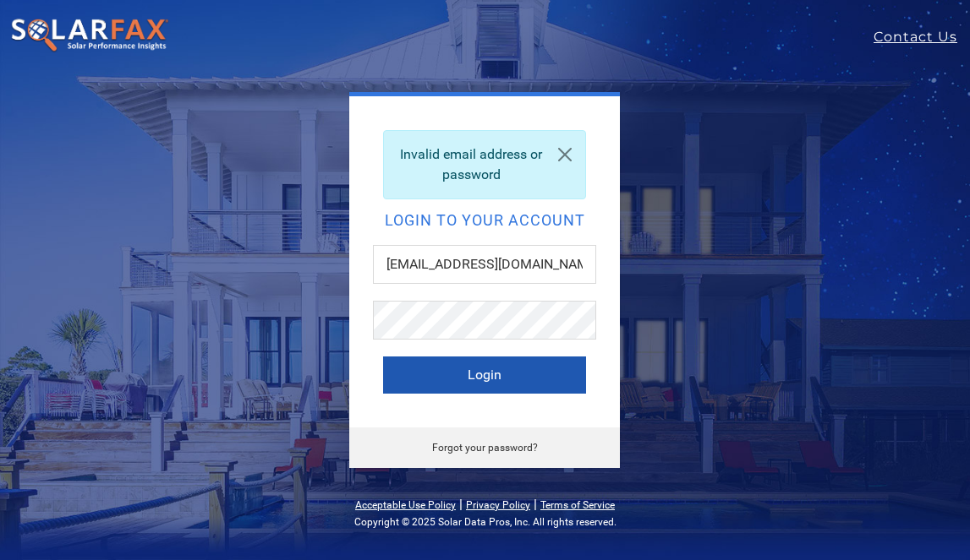 Image resolution: width=970 pixels, height=560 pixels. What do you see at coordinates (485, 376) in the screenshot?
I see `button: Login` at bounding box center [485, 376].